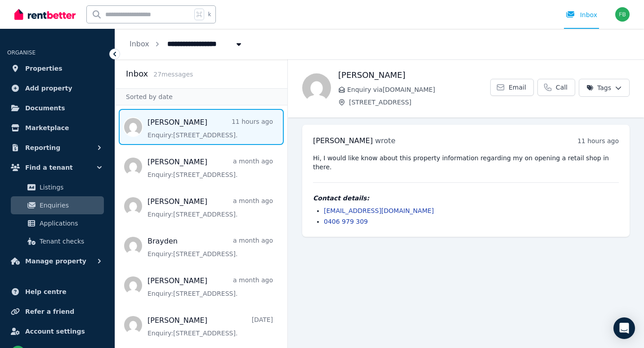  I want to click on span: Add property, so click(48, 88).